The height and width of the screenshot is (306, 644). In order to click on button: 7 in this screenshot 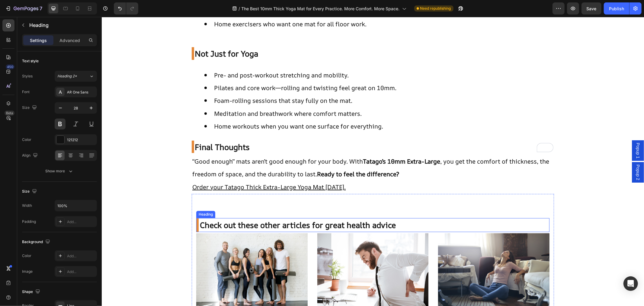, I will do `click(23, 9)`.